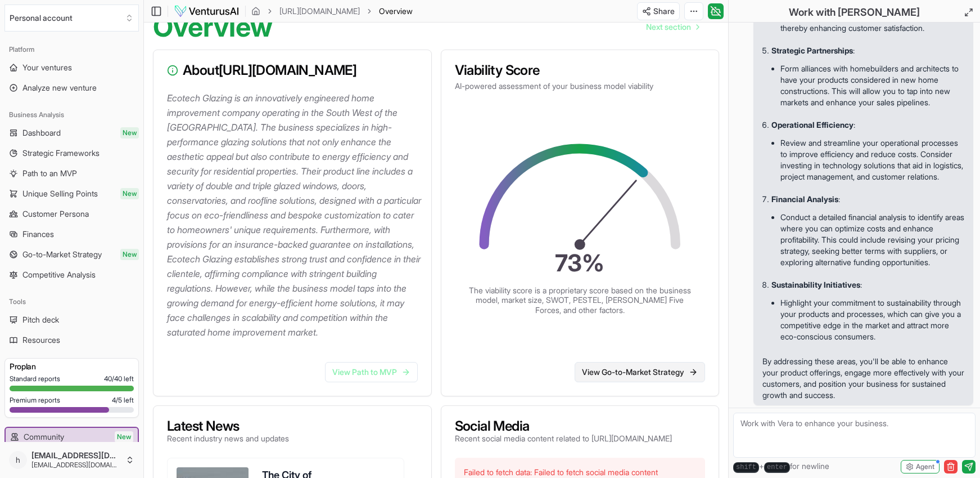 The height and width of the screenshot is (478, 980). Describe the element at coordinates (816, 284) in the screenshot. I see `strong: Sustainability Initiatives` at that location.